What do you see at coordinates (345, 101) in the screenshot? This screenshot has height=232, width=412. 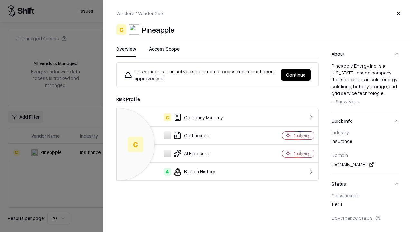 I see `span: + Show More` at bounding box center [345, 101].